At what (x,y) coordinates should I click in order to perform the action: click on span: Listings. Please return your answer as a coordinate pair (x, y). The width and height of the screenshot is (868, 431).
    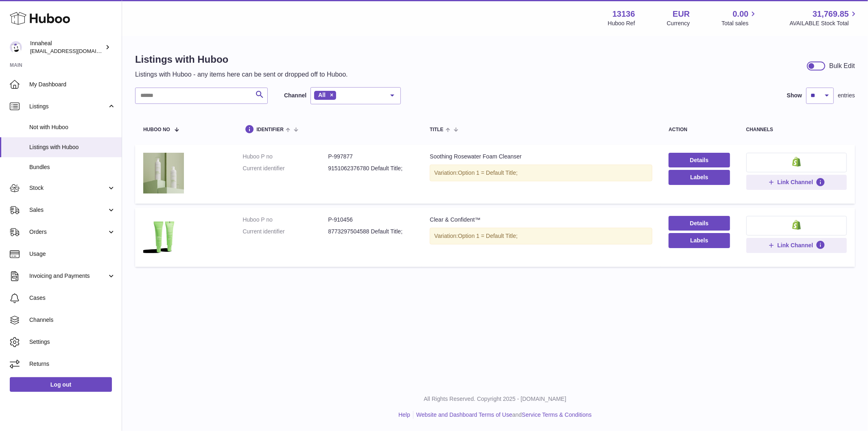
    Looking at the image, I should click on (68, 106).